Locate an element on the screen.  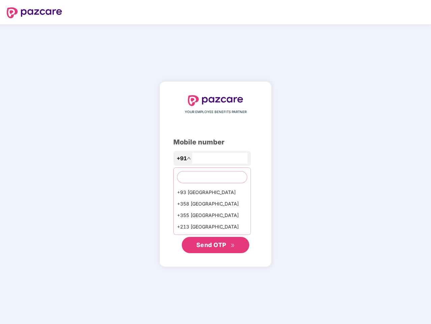
span: up is located at coordinates (189, 158).